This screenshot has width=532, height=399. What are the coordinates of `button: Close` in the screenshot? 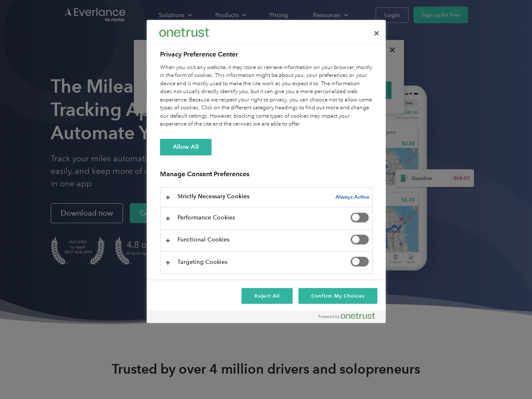 It's located at (377, 33).